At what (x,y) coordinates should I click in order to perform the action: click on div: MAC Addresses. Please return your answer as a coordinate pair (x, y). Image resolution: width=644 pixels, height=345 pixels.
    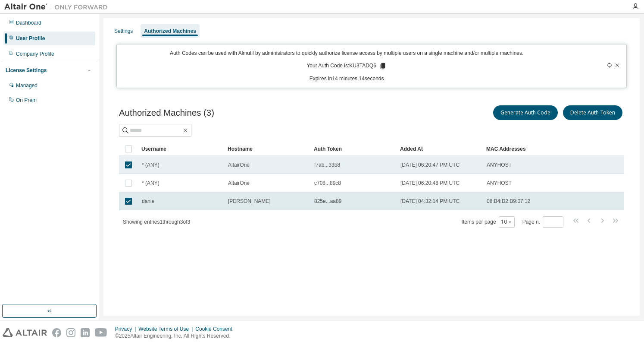
    Looking at the image, I should click on (510, 149).